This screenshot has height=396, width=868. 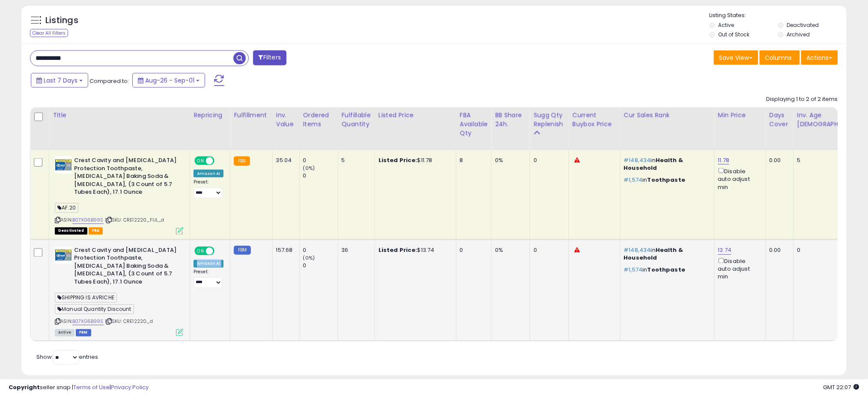 I want to click on div: $11.78, so click(x=414, y=160).